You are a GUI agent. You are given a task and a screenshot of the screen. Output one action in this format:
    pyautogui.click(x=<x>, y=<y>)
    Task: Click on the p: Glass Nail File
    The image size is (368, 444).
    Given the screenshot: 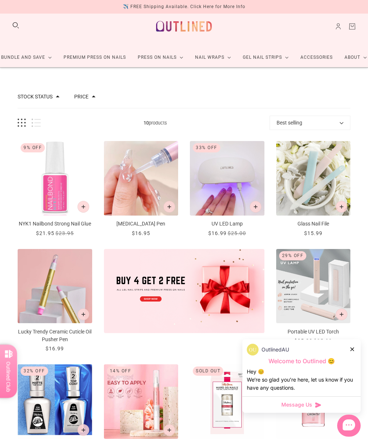 What is the action you would take?
    pyautogui.click(x=313, y=224)
    